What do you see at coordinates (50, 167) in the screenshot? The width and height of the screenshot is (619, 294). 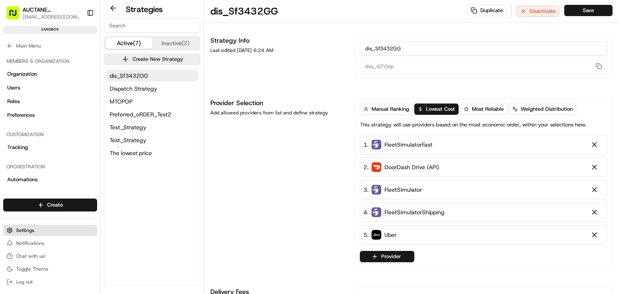 I see `div: Orchestration` at bounding box center [50, 167].